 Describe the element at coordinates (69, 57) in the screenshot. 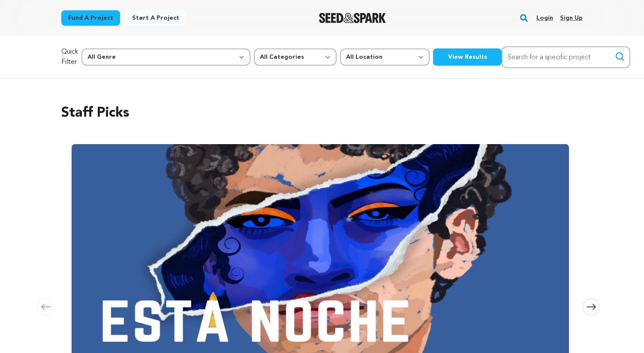

I see `p: Quick Filter` at that location.